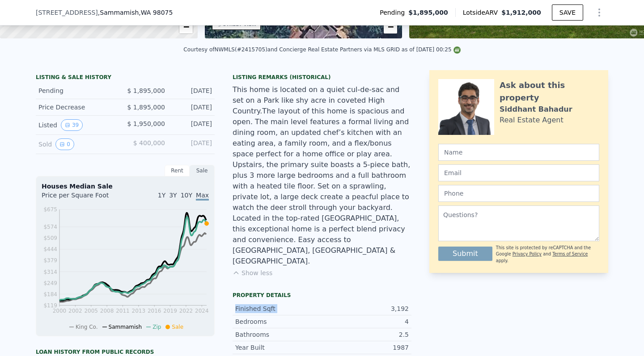 The height and width of the screenshot is (356, 644). Describe the element at coordinates (78, 125) in the screenshot. I see `div: Listed` at that location.